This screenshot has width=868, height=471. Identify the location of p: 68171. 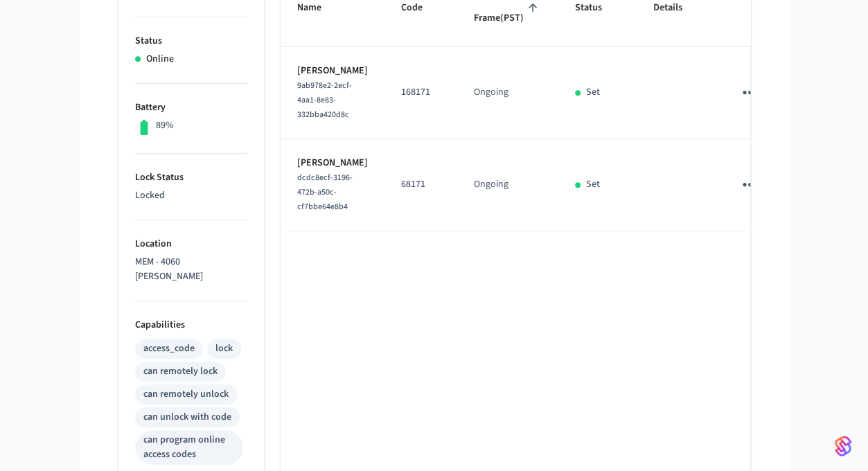
(421, 184).